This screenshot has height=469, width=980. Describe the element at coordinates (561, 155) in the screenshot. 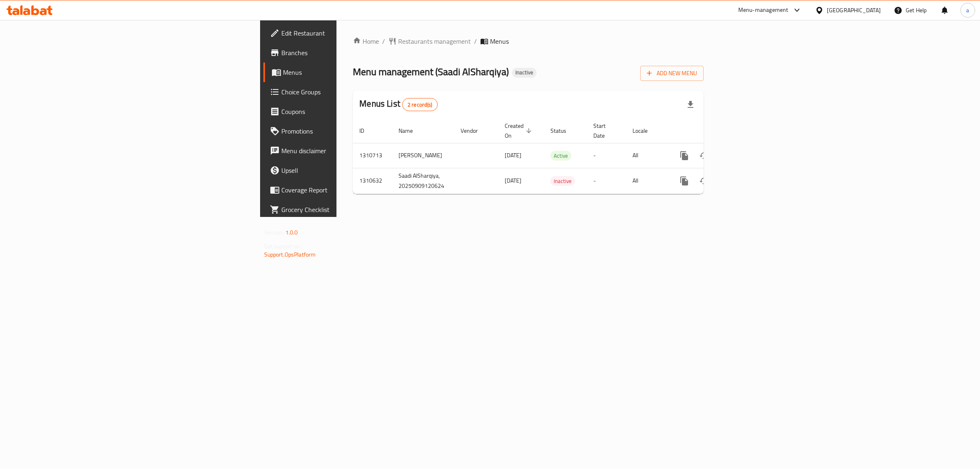

I see `span: Active` at that location.